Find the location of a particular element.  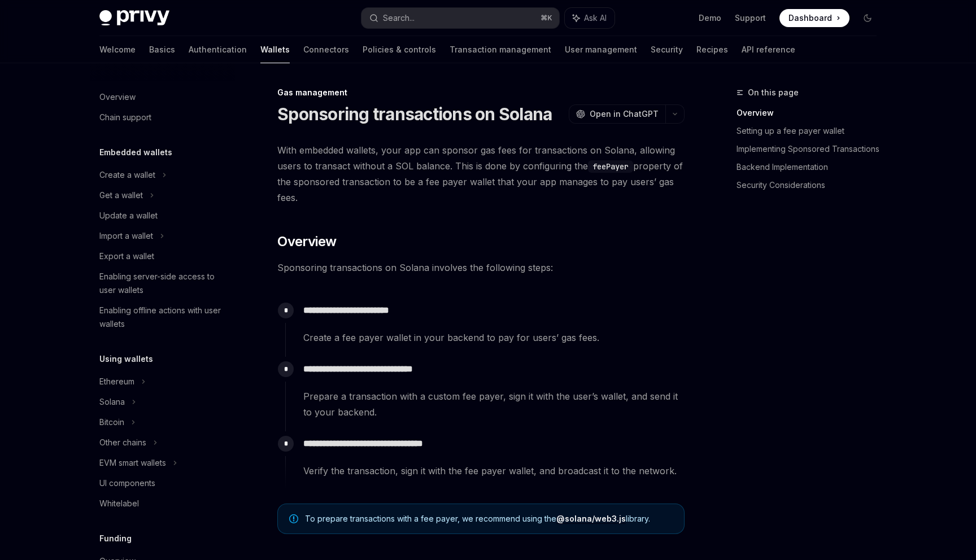

a: Recipes is located at coordinates (712, 50).